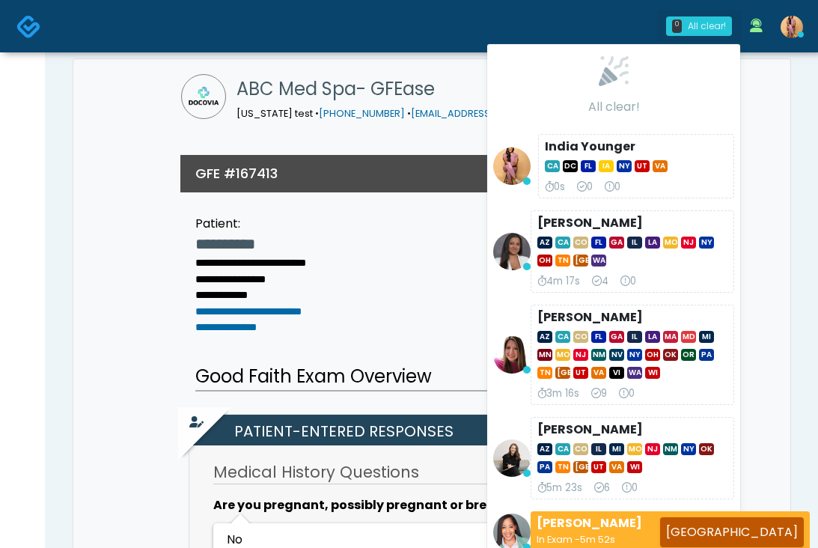  Describe the element at coordinates (204, 97) in the screenshot. I see `img: ABC Med Spa- GFEase` at that location.